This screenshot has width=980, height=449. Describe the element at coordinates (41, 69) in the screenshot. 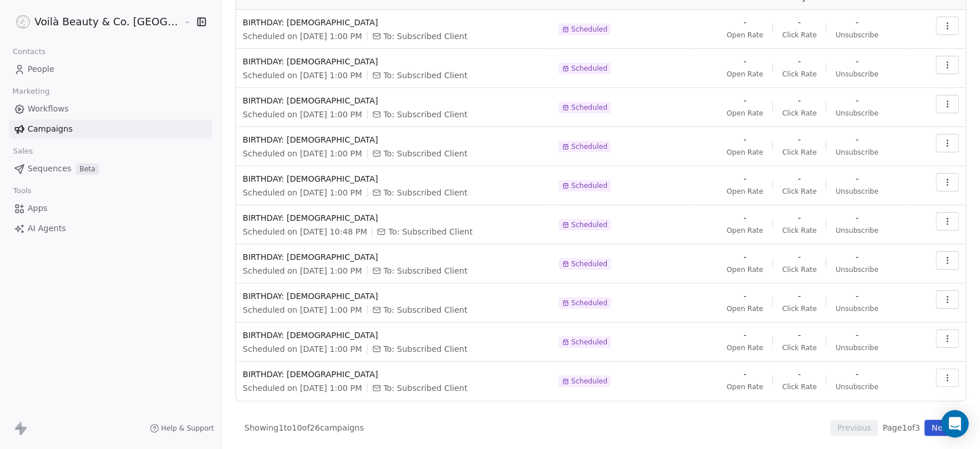

I see `span: People` at that location.